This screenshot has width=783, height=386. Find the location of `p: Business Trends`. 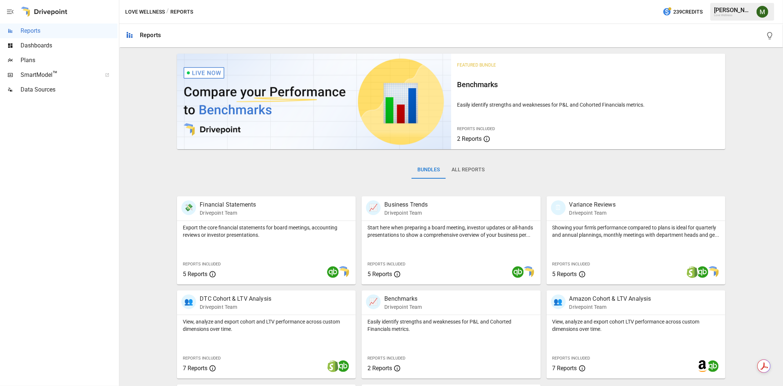

p: Business Trends is located at coordinates (406, 205).